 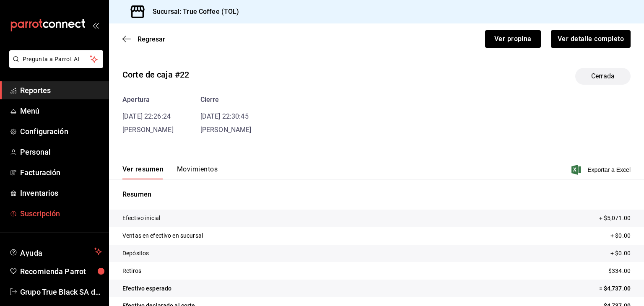 What do you see at coordinates (56, 59) in the screenshot?
I see `span: Pregunta a Parrot AI` at bounding box center [56, 59].